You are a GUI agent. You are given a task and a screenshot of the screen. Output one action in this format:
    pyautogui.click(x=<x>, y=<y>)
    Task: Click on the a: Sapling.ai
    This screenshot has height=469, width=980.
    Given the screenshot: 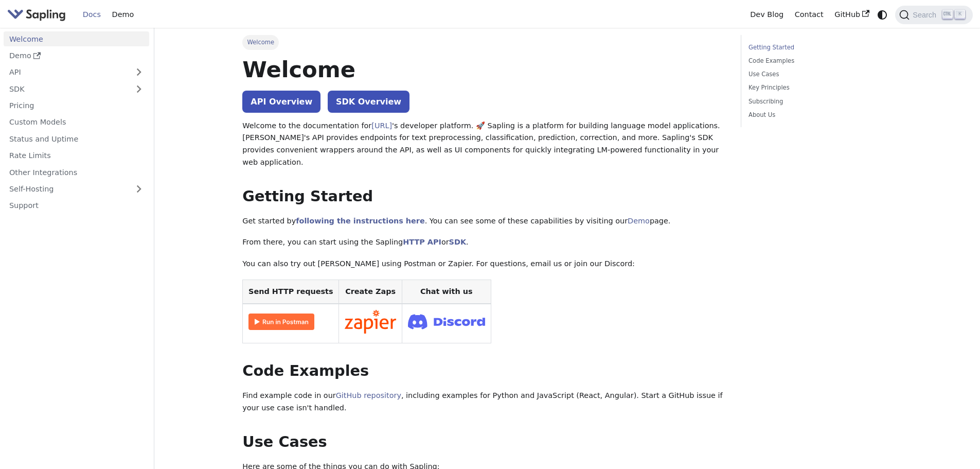 What is the action you would take?
    pyautogui.click(x=38, y=14)
    